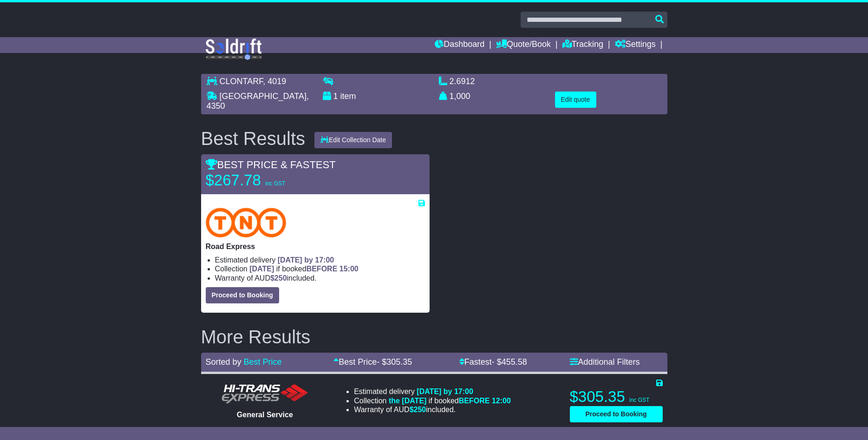  I want to click on button: Edit Collection Date, so click(353, 140).